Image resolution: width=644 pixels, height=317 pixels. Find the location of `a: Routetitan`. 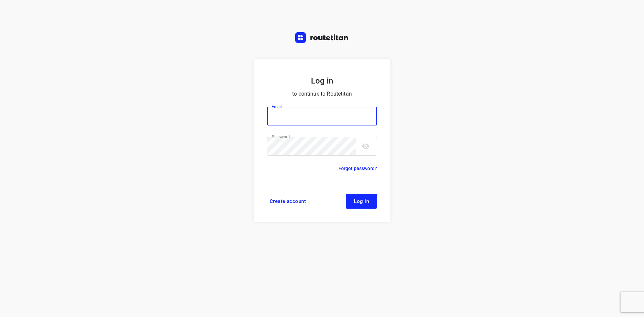

a: Routetitan is located at coordinates (322, 38).